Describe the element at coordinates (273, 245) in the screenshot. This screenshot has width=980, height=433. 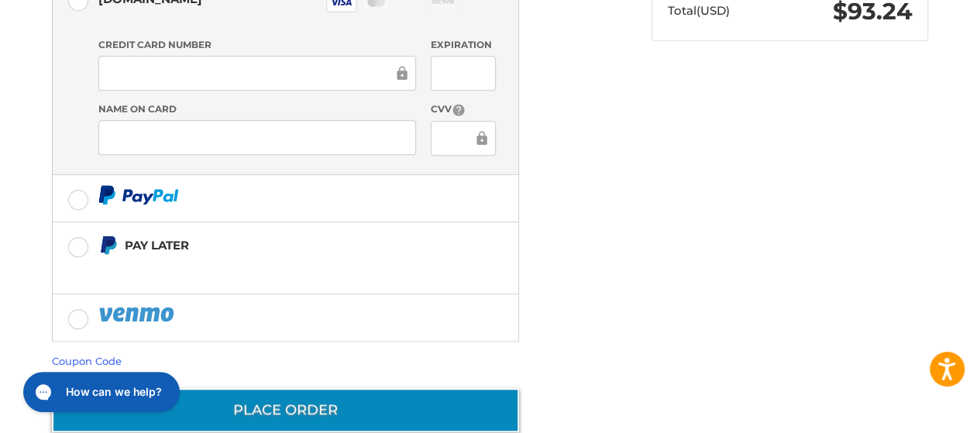
I see `div: Pay Later` at that location.